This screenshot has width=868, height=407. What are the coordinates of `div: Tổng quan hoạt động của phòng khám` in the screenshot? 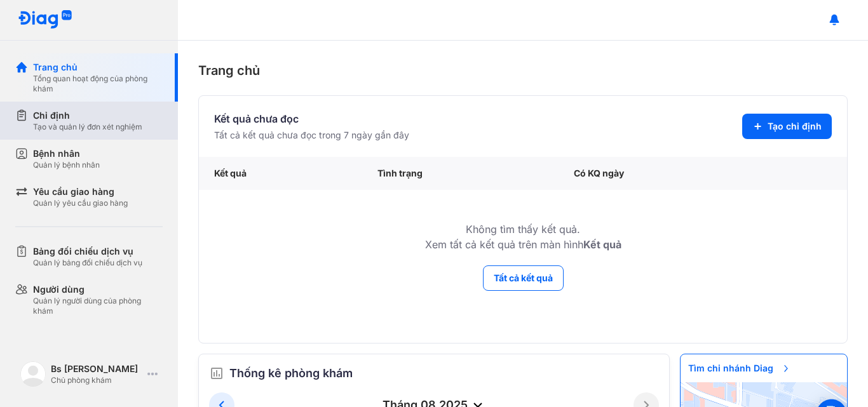 It's located at (98, 83).